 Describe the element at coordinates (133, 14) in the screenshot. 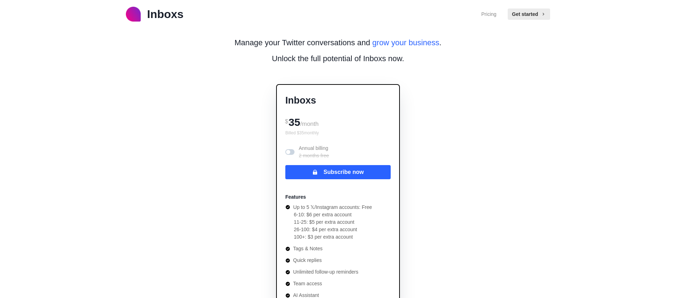

I see `img: logo` at that location.